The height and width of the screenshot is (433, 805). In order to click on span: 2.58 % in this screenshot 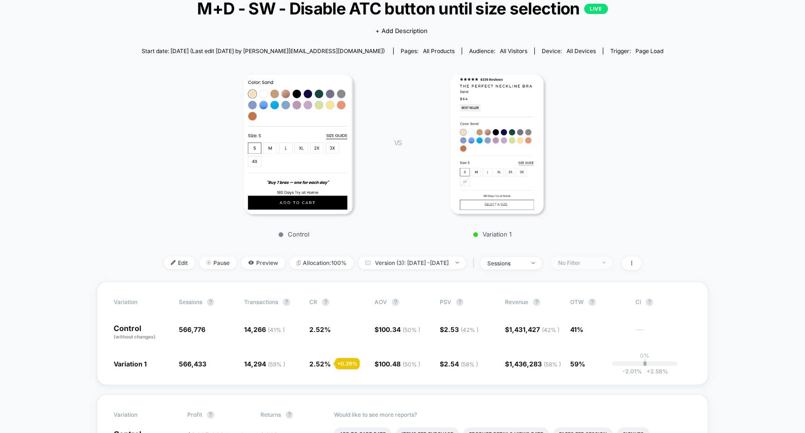, I will do `click(655, 371)`.